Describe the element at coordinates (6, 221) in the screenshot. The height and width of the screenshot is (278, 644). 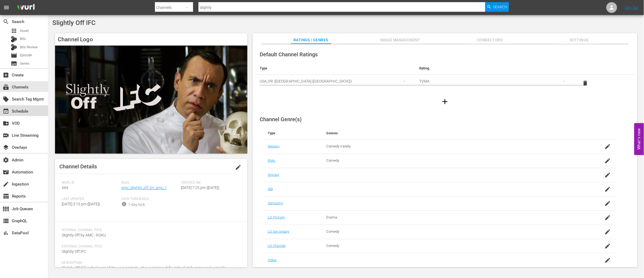
I see `span: GraphQL` at that location.